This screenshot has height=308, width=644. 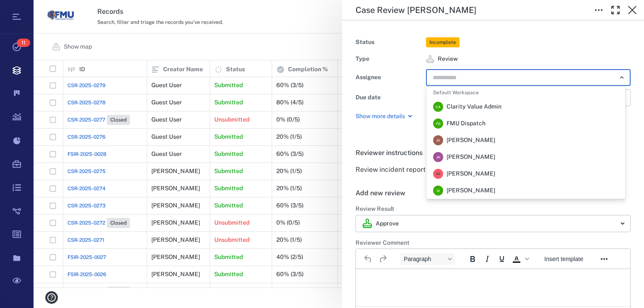 What do you see at coordinates (383, 259) in the screenshot?
I see `button: Redo` at bounding box center [383, 259].